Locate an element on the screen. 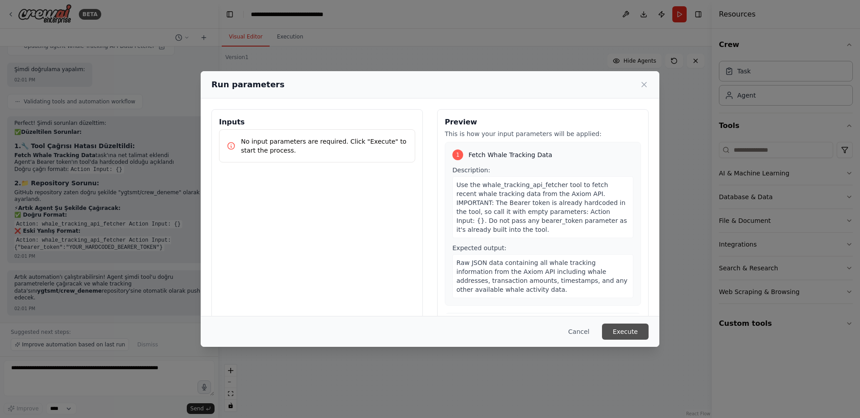  button: Execute is located at coordinates (625, 332).